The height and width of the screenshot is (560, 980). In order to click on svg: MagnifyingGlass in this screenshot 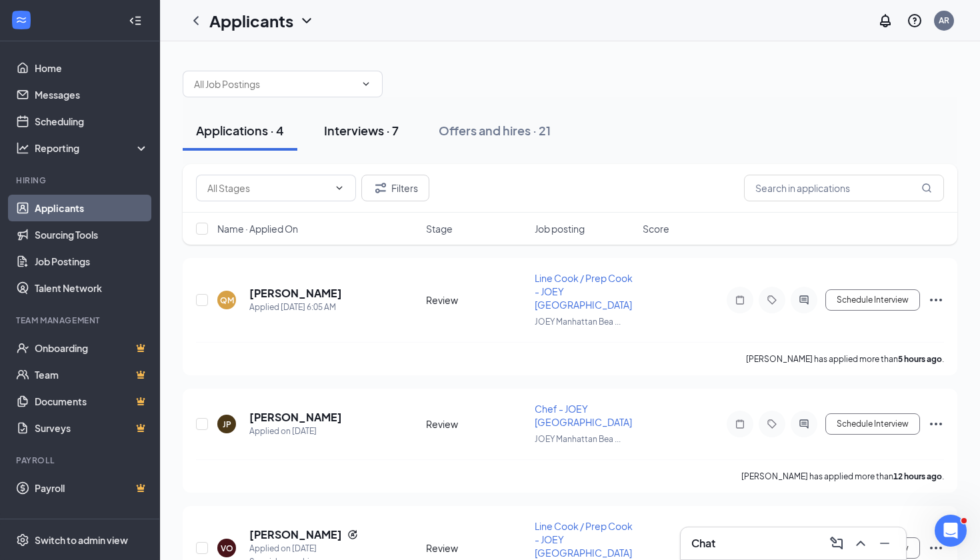, I will do `click(926, 188)`.